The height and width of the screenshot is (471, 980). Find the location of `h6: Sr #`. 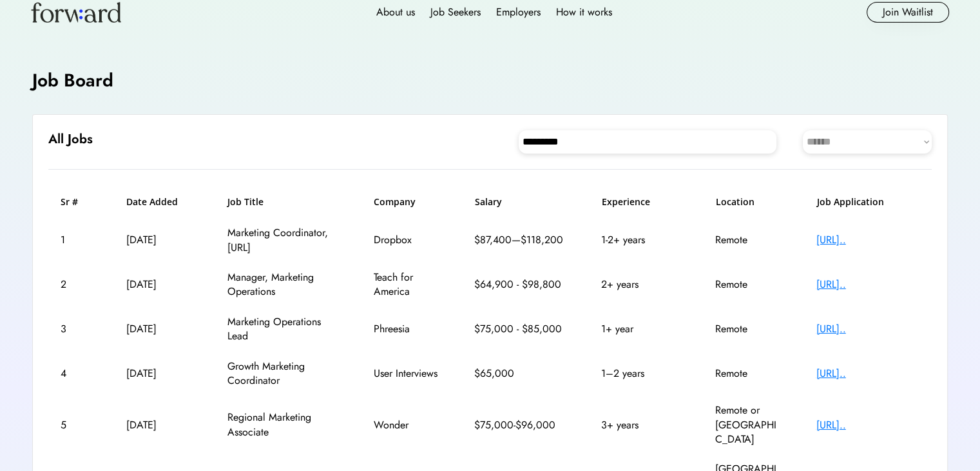

h6: Sr # is located at coordinates (75, 201).